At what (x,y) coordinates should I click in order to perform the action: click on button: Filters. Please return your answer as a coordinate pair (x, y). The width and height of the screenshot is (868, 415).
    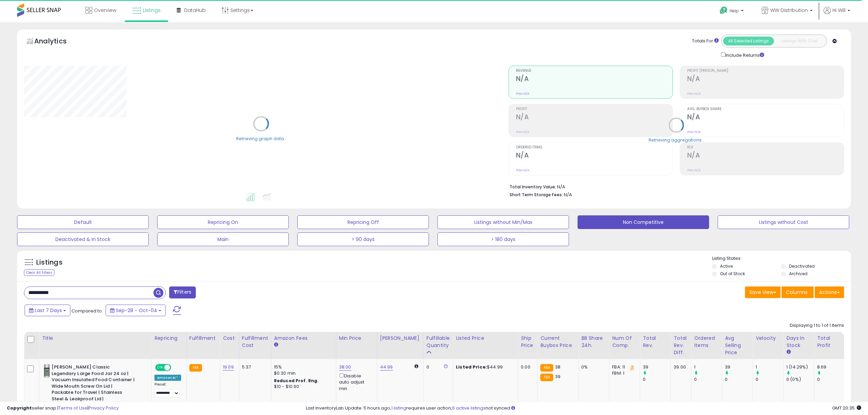
    Looking at the image, I should click on (182, 292).